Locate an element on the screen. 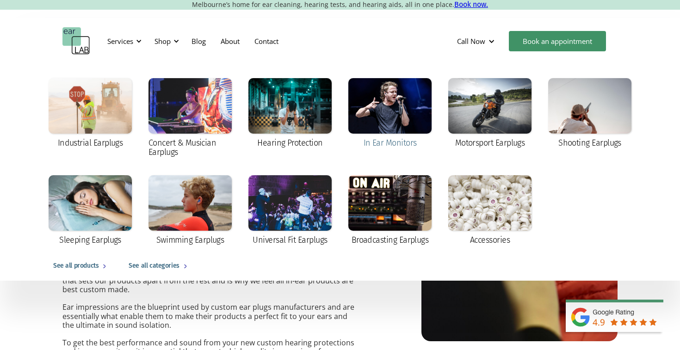 This screenshot has width=680, height=350. div: Accessories is located at coordinates (490, 240).